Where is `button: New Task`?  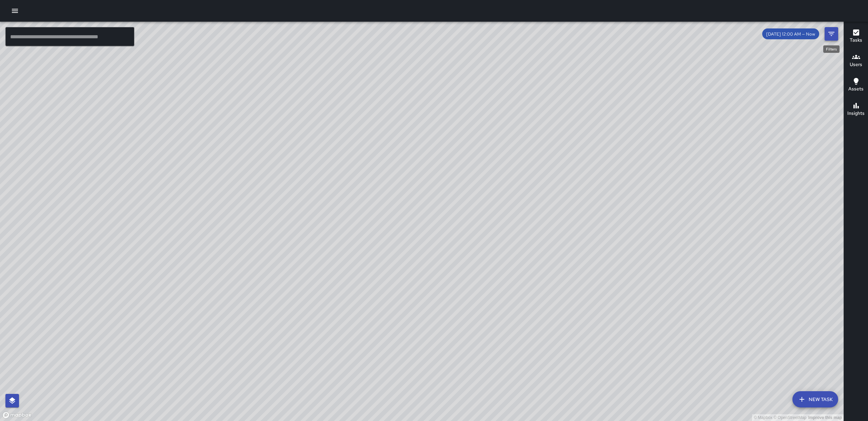 button: New Task is located at coordinates (815, 399).